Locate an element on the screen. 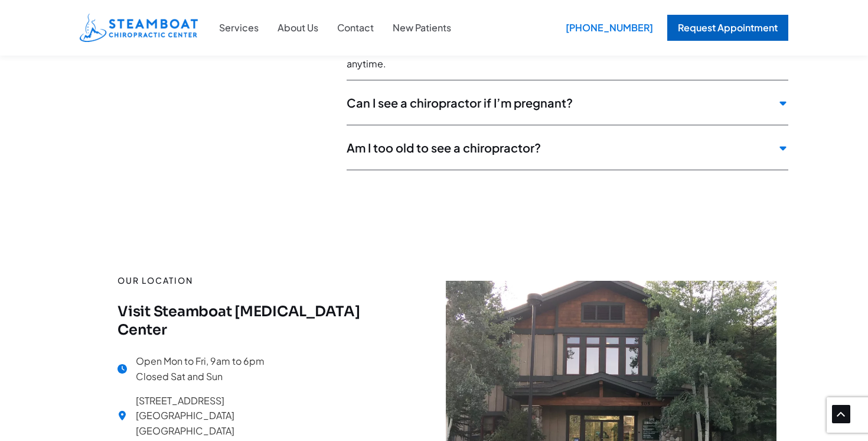 The height and width of the screenshot is (441, 868). nav: Site Navigation is located at coordinates (335, 28).